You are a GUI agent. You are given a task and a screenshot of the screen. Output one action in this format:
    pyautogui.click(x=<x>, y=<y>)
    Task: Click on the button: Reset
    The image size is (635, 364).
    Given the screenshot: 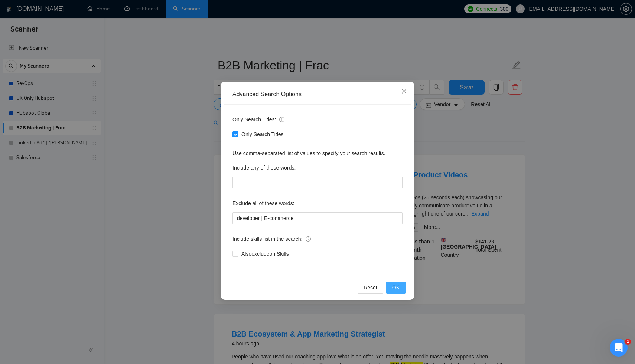 What is the action you would take?
    pyautogui.click(x=370, y=288)
    